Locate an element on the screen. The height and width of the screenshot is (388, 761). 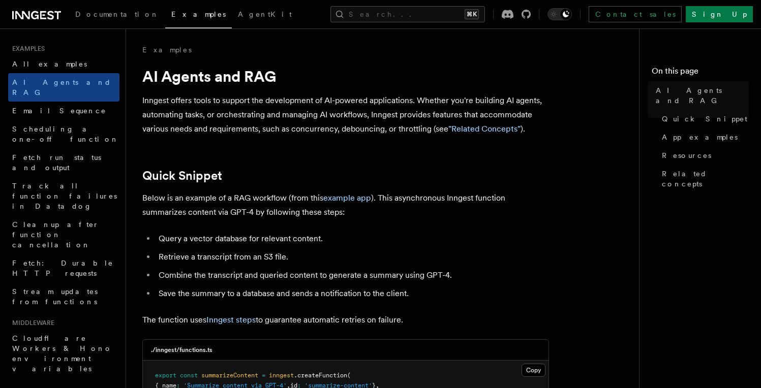
span: Quick Snippet is located at coordinates (704, 119).